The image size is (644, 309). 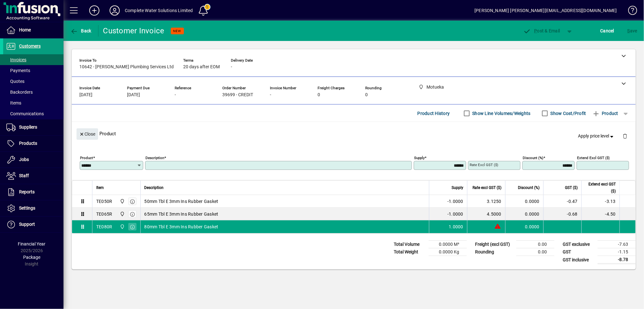 I want to click on mat-label: Discount (%), so click(x=533, y=158).